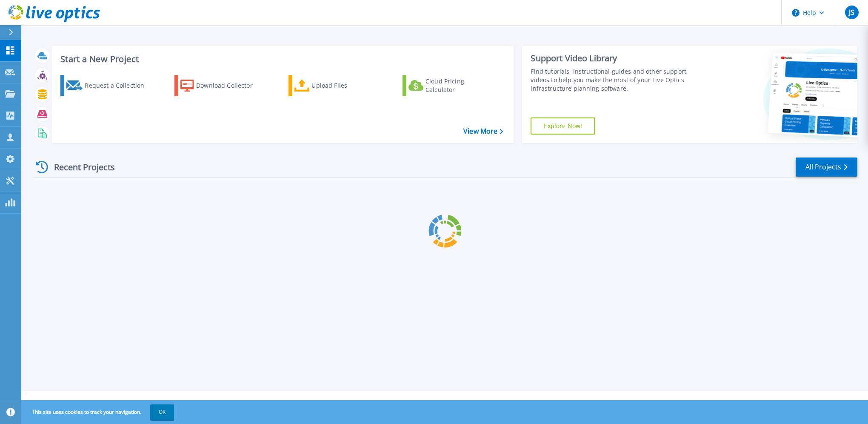  What do you see at coordinates (108, 85) in the screenshot?
I see `a: Request a Collection` at bounding box center [108, 85].